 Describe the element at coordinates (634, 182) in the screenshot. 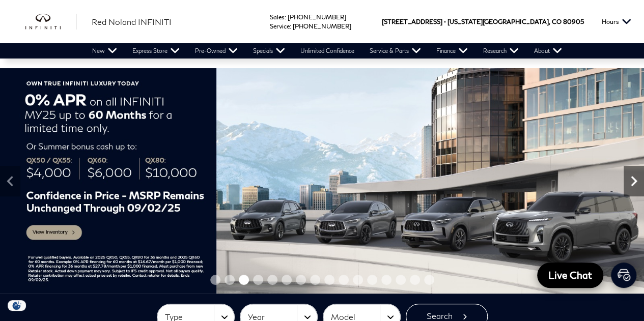

I see `div: Next` at that location.